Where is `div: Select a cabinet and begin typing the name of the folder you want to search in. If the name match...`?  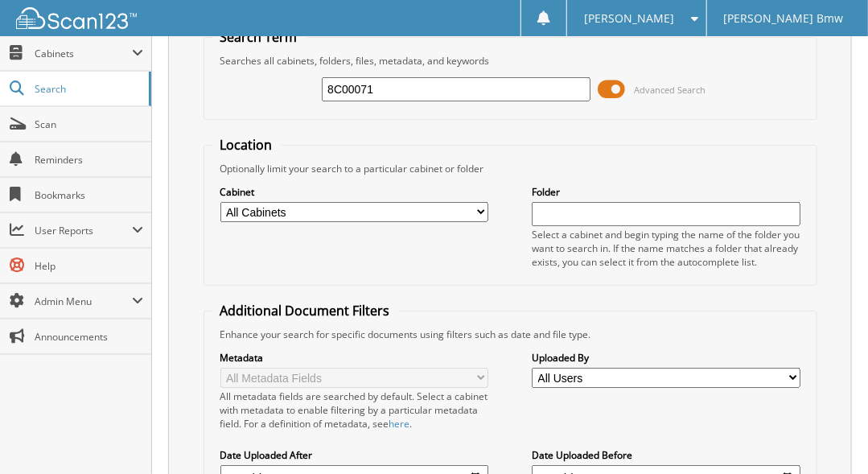
div: Select a cabinet and begin typing the name of the folder you want to search in. If the name match... is located at coordinates (665, 248).